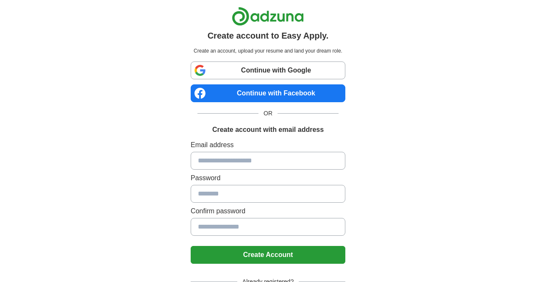 The image size is (536, 282). Describe the element at coordinates (268, 145) in the screenshot. I see `label: Email address` at that location.